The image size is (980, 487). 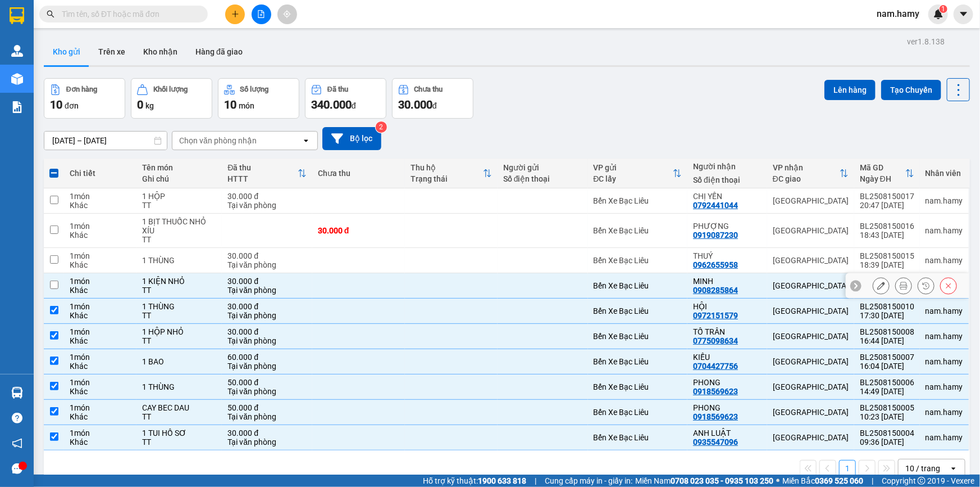 What do you see at coordinates (149, 106) in the screenshot?
I see `span: kg` at bounding box center [149, 106].